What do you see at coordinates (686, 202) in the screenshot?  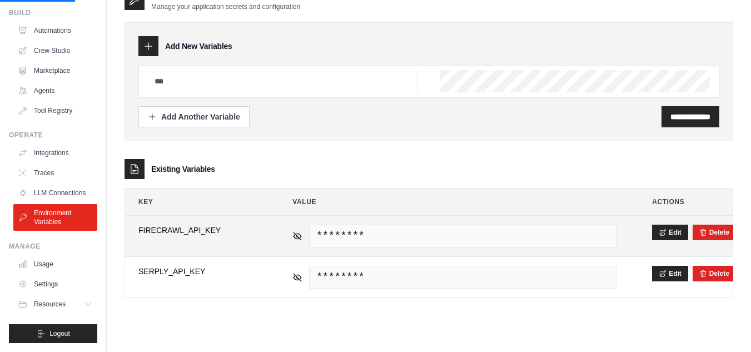 I see `th: Actions` at bounding box center [686, 202].